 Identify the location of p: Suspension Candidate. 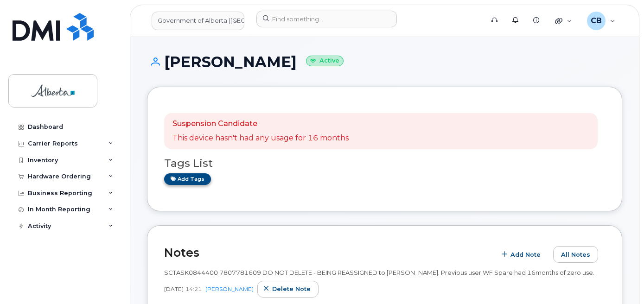
(261, 124).